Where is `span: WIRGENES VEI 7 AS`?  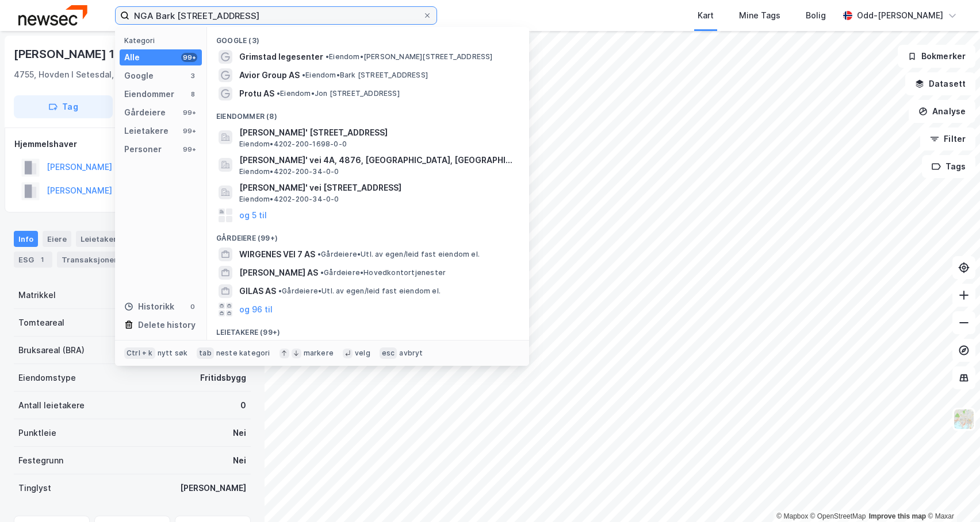 span: WIRGENES VEI 7 AS is located at coordinates (277, 255).